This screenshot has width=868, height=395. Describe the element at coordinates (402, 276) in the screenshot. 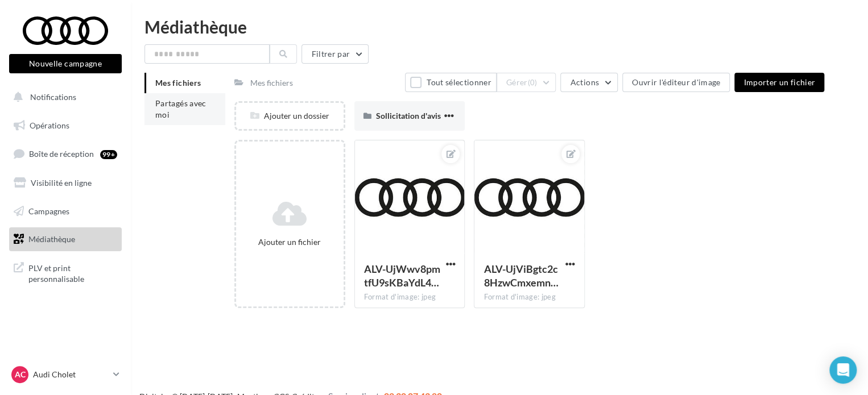

I see `span: ALV-UjWwv8pmtfU9sKBaYdL4RWRoPMgu4mNR2CH2ge92_DyaSzvEuCw` at that location.